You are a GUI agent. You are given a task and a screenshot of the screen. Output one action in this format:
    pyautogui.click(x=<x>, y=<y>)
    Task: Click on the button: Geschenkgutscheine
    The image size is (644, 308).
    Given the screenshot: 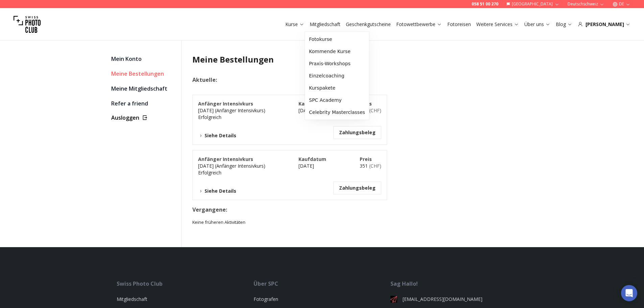 What is the action you would take?
    pyautogui.click(x=368, y=25)
    